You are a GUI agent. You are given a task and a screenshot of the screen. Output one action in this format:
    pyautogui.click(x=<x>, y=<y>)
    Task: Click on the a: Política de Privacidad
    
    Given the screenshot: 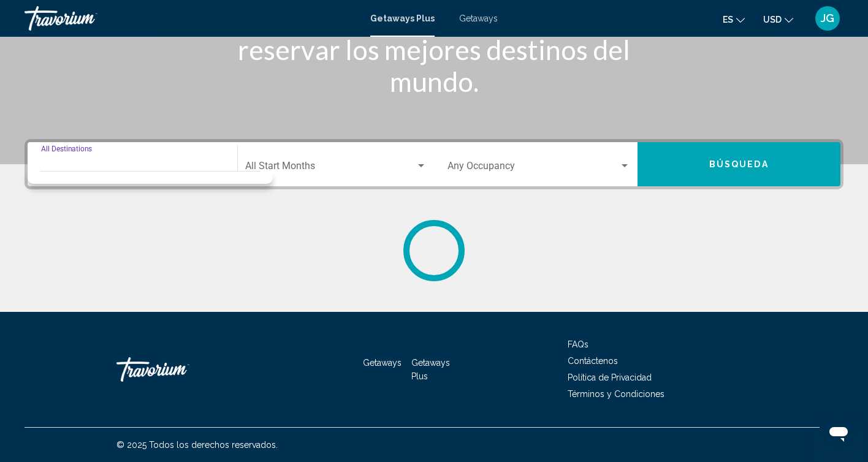 What is the action you would take?
    pyautogui.click(x=609, y=378)
    